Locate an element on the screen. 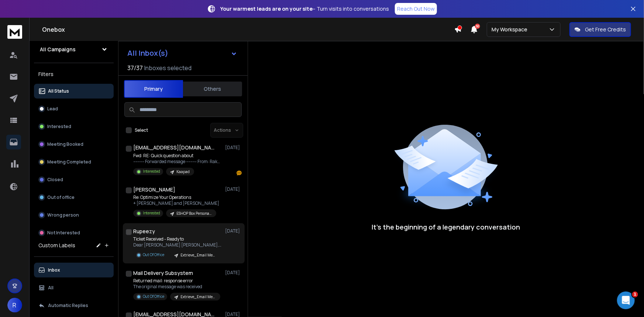 The height and width of the screenshot is (317, 644). button: Automatic Replies is located at coordinates (73, 306).